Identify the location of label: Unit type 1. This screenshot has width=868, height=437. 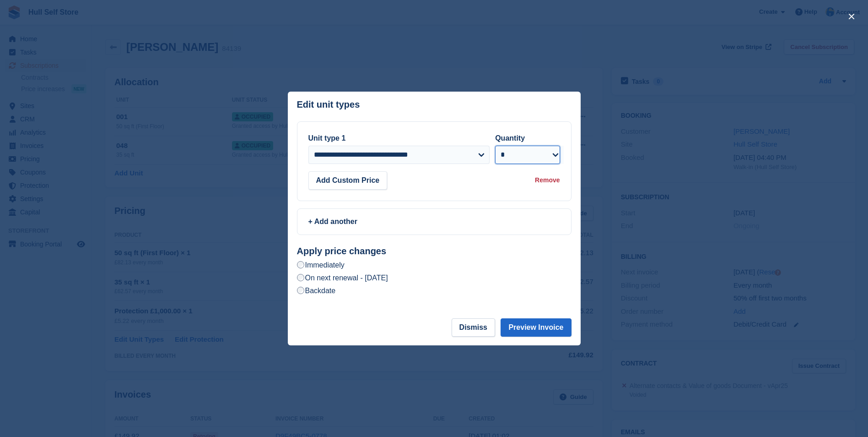
(327, 138).